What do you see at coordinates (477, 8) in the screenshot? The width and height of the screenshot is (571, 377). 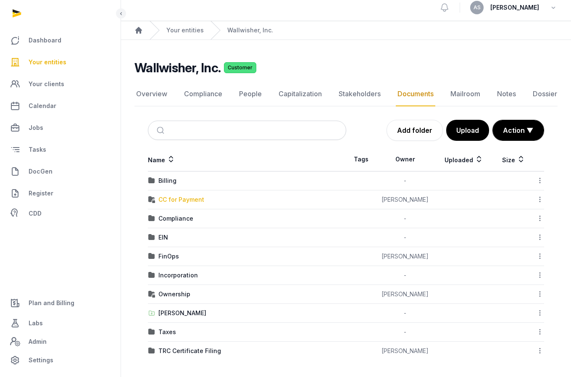 I see `span: AS` at bounding box center [477, 8].